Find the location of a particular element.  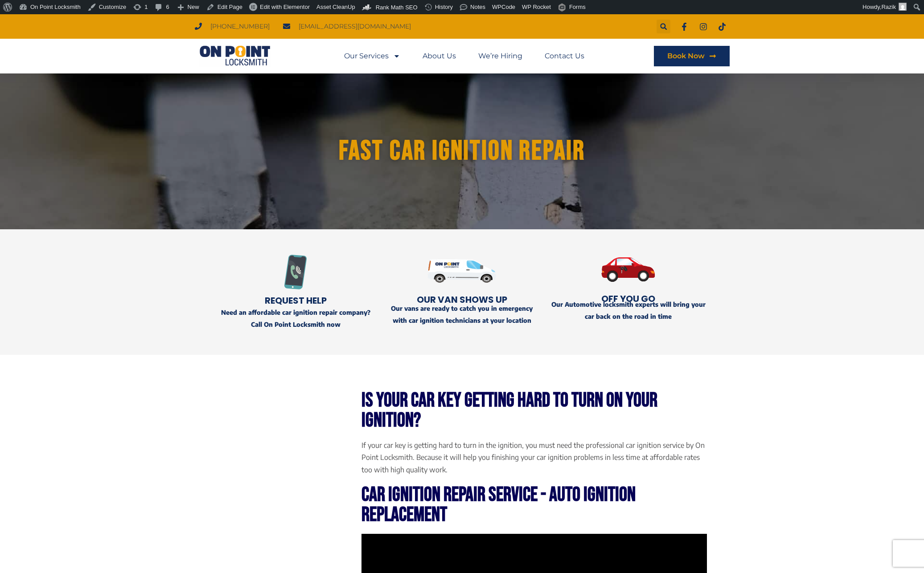

p: Our Automotive locksmith experts will bring your car back on the road in time is located at coordinates (628, 311).